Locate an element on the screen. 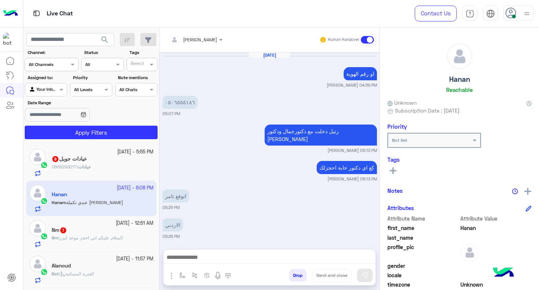  span: Attribute Name is located at coordinates (423, 218).